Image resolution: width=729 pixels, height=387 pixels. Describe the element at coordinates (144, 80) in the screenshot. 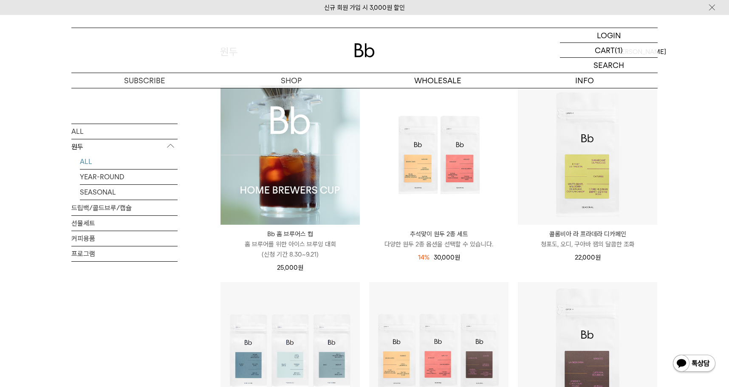

I see `p: SUBSCRIBE` at that location.